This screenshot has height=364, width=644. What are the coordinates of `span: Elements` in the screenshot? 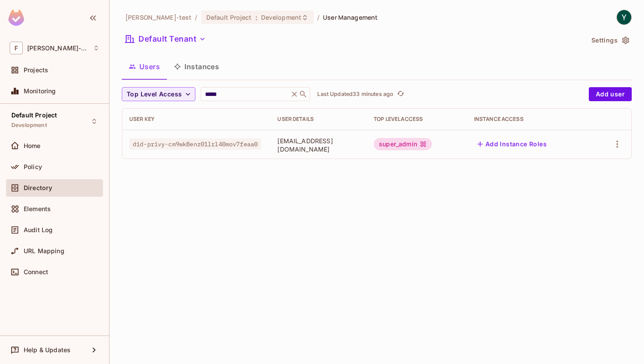 It's located at (37, 209).